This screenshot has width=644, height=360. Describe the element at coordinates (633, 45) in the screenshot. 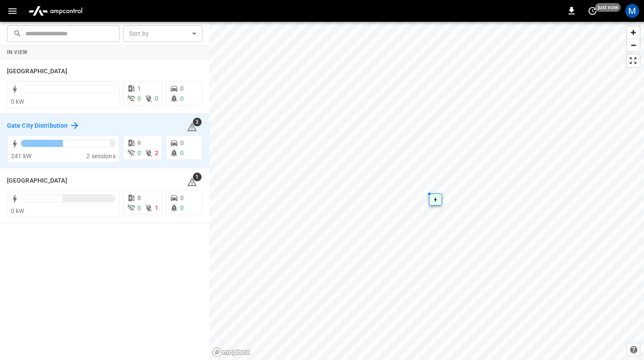

I see `span: Zoom out` at that location.